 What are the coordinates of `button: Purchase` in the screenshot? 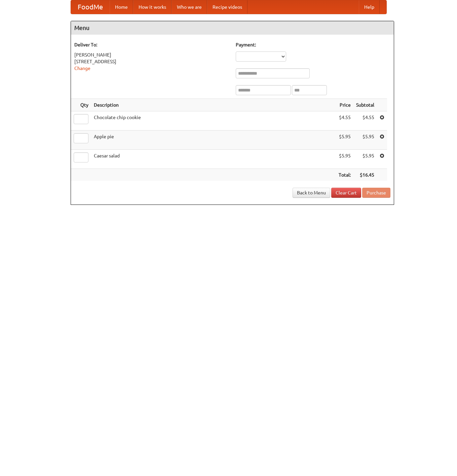 It's located at (376, 193).